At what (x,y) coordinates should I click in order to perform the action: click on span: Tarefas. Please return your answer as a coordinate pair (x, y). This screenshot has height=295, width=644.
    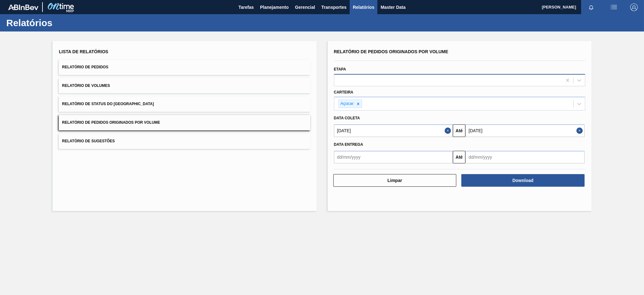
    Looking at the image, I should click on (246, 7).